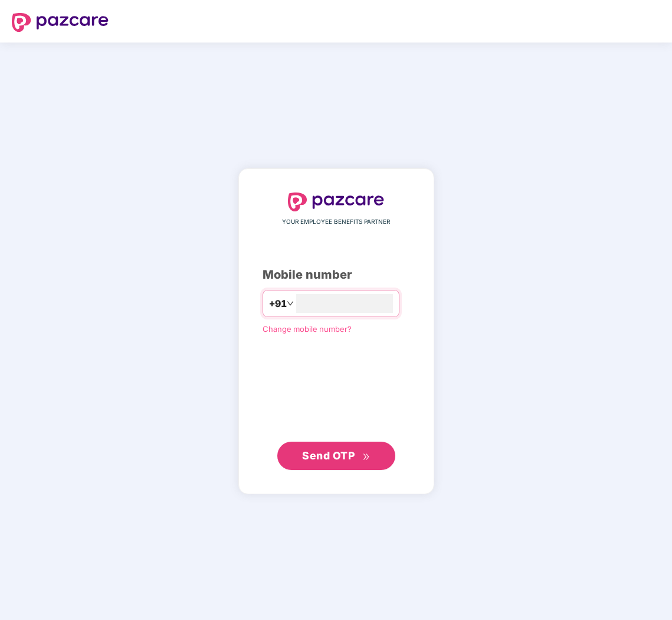 This screenshot has width=672, height=620. Describe the element at coordinates (336, 222) in the screenshot. I see `span: YOUR EMPLOYEE BENEFITS PARTNER` at that location.